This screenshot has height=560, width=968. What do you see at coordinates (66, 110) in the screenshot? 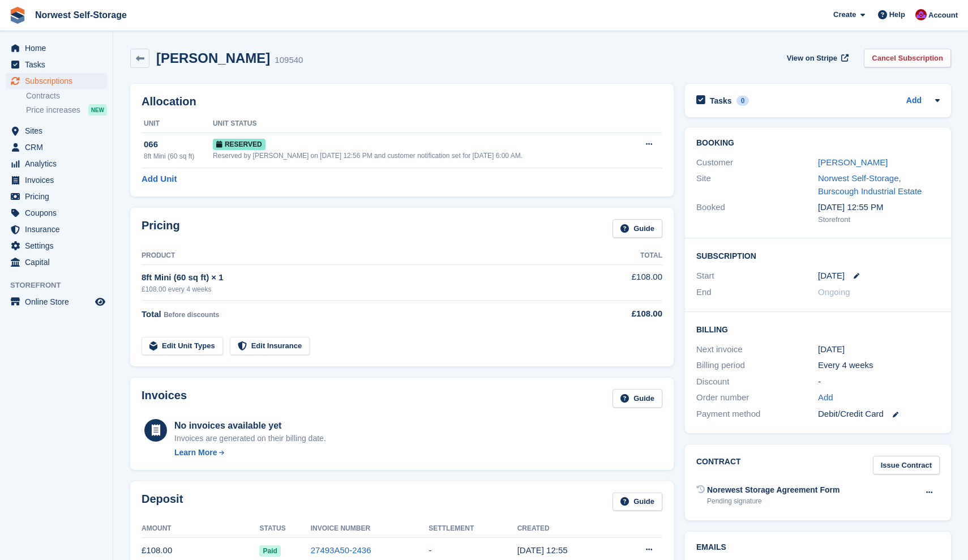
I see `a: Price increases NEW` at bounding box center [66, 110].